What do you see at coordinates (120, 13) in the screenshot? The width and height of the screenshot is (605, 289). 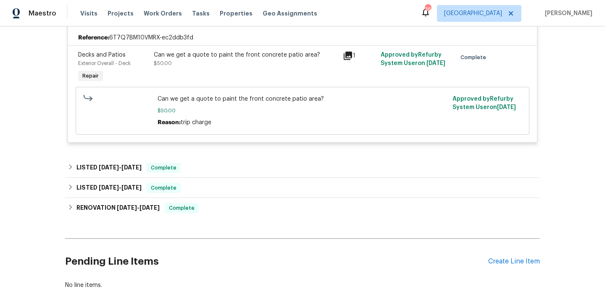 I see `span: Projects` at bounding box center [120, 13].